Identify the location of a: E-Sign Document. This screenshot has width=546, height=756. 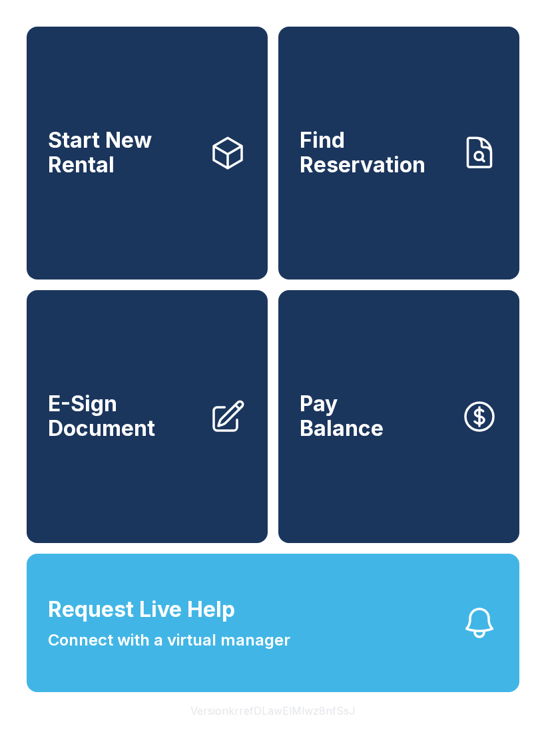
(147, 417).